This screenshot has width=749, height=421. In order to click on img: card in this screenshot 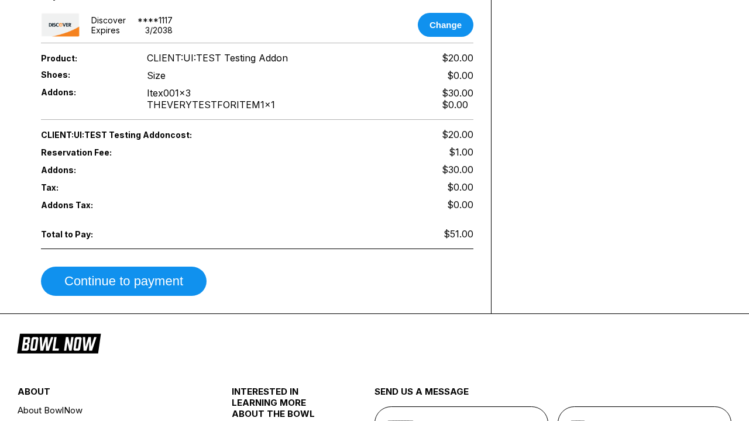, I will do `click(60, 25)`.